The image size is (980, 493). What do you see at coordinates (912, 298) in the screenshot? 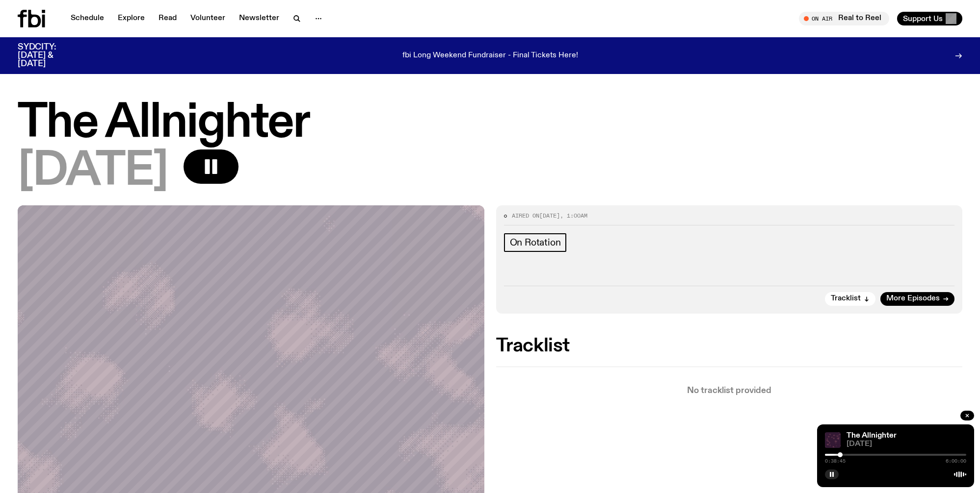
I see `span: More Episodes` at bounding box center [912, 298].